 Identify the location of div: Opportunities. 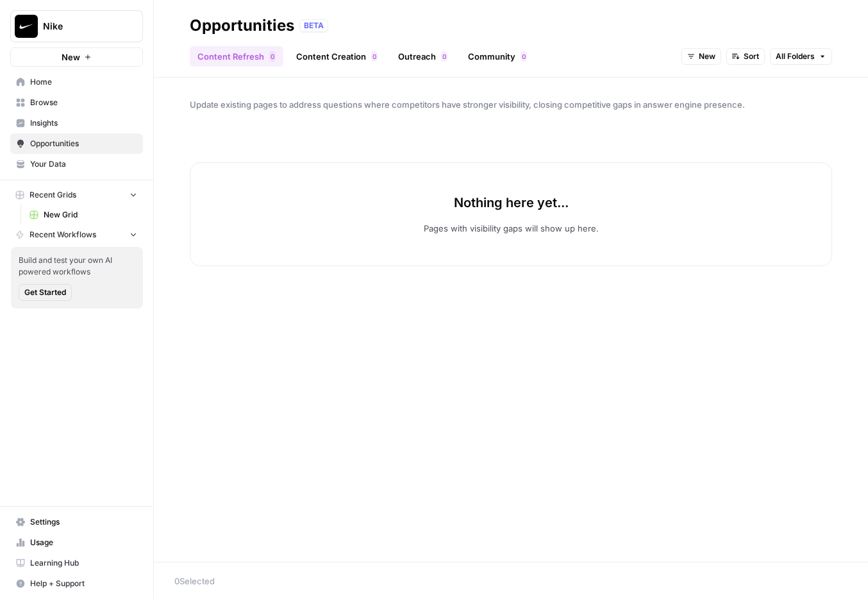
(242, 26).